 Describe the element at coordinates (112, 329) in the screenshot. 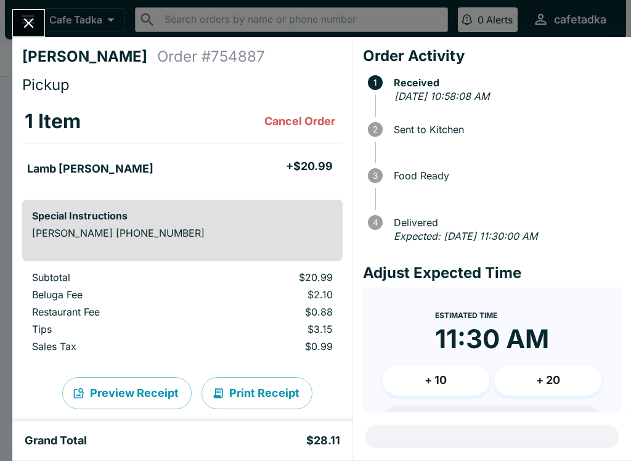

I see `p: Tips` at that location.